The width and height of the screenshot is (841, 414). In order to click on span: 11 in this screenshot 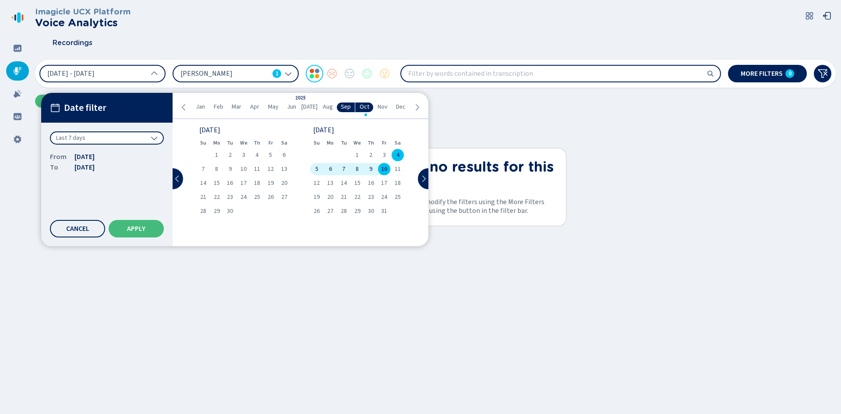, I will do `click(257, 169)`.